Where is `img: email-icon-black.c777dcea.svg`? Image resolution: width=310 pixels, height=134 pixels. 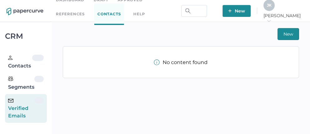
img: email-icon-black.c777dcea.svg is located at coordinates (11, 101).